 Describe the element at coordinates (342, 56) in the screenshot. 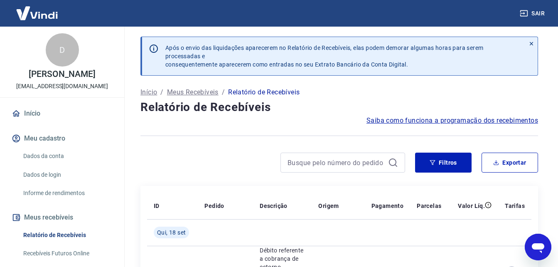

I see `p: Após o envio das liquidações aparecerem no Relatório de Recebíveis, elas podem demorar algumas ho...` at that location.